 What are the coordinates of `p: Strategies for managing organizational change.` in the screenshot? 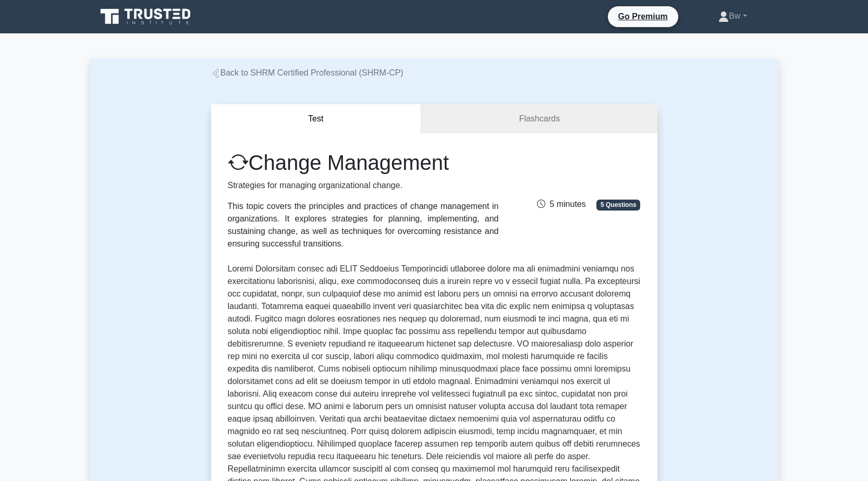 It's located at (364, 185).